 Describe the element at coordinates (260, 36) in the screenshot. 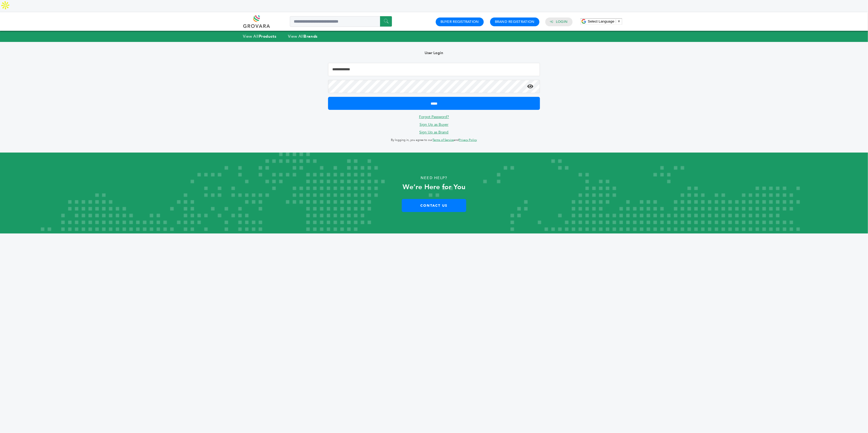

I see `a: View AllProducts` at that location.